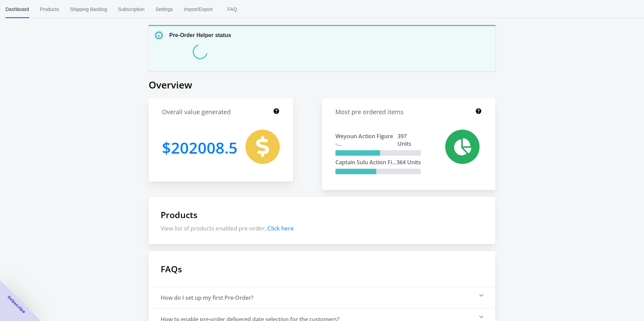 This screenshot has height=321, width=644. I want to click on p: View list of products enabled pre-order,, so click(322, 228).